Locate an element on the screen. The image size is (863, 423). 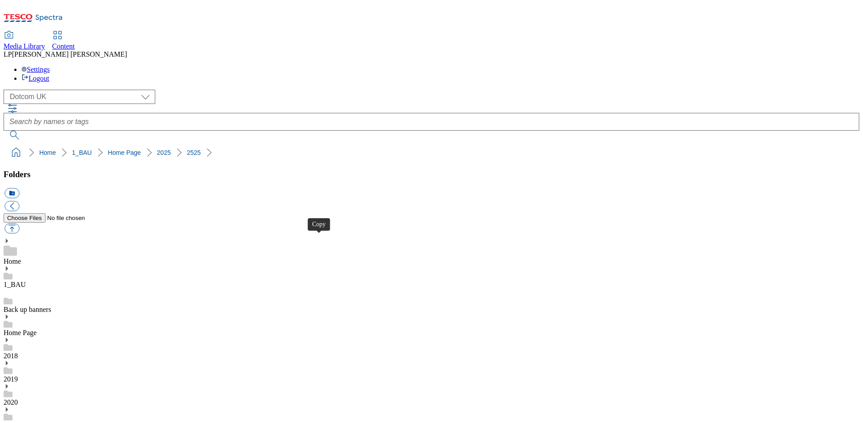
input: Search by names or tags is located at coordinates (432, 122).